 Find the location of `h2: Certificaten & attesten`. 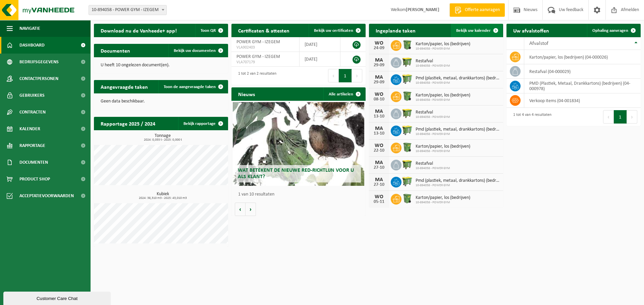

h2: Certificaten & attesten is located at coordinates (264, 30).